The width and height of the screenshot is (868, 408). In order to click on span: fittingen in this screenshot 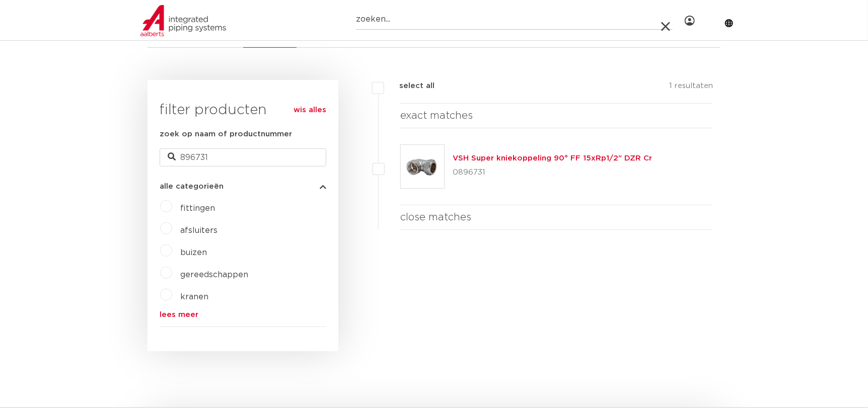, I will do `click(197, 208)`.